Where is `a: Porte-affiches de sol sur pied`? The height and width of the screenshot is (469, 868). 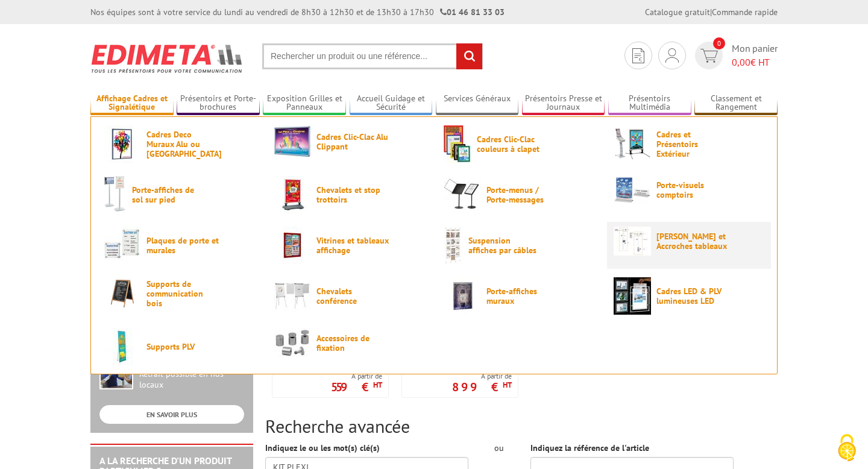
a: Porte-affiches de sol sur pied is located at coordinates (179, 195).